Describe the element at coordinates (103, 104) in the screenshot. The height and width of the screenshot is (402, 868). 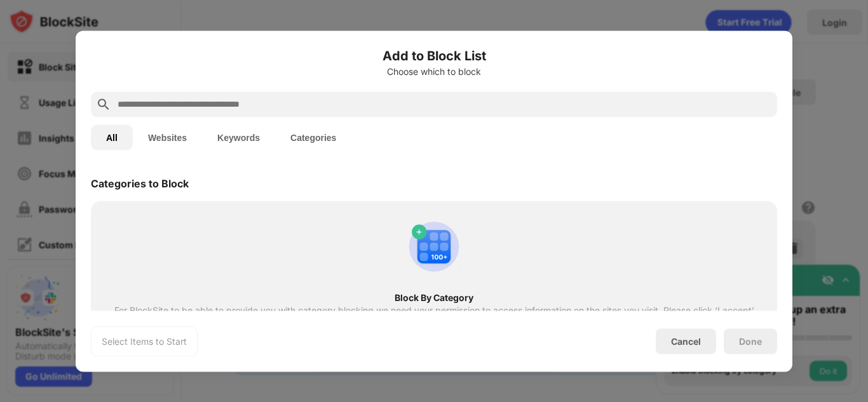
I see `img: search.svg` at that location.